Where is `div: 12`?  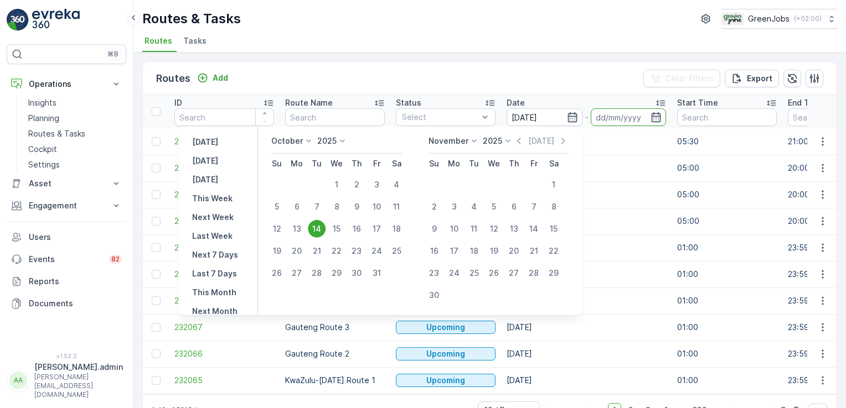
div: 12 is located at coordinates (494, 229).